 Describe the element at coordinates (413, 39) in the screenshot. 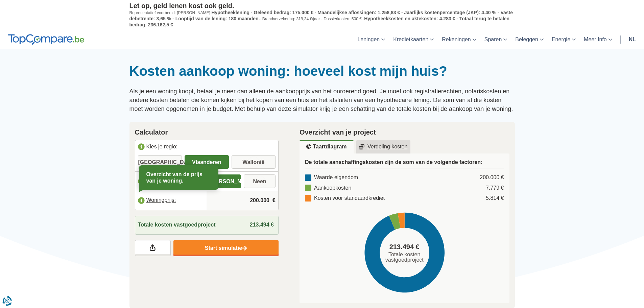

I see `a: Kredietkaarten` at that location.